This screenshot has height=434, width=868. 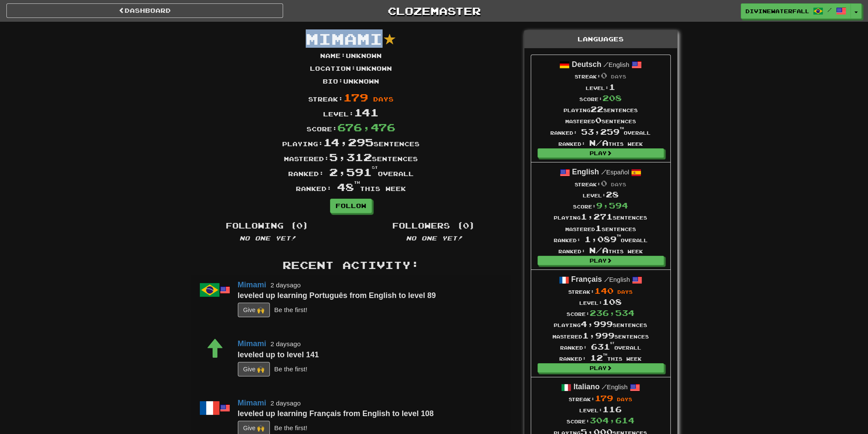 I want to click on span: 141, so click(x=366, y=112).